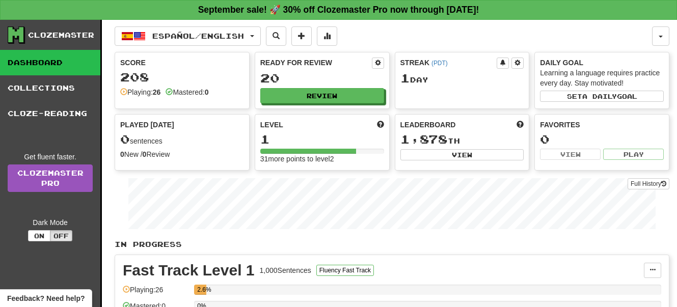  What do you see at coordinates (301, 36) in the screenshot?
I see `button: Add sentence to collection` at bounding box center [301, 36].